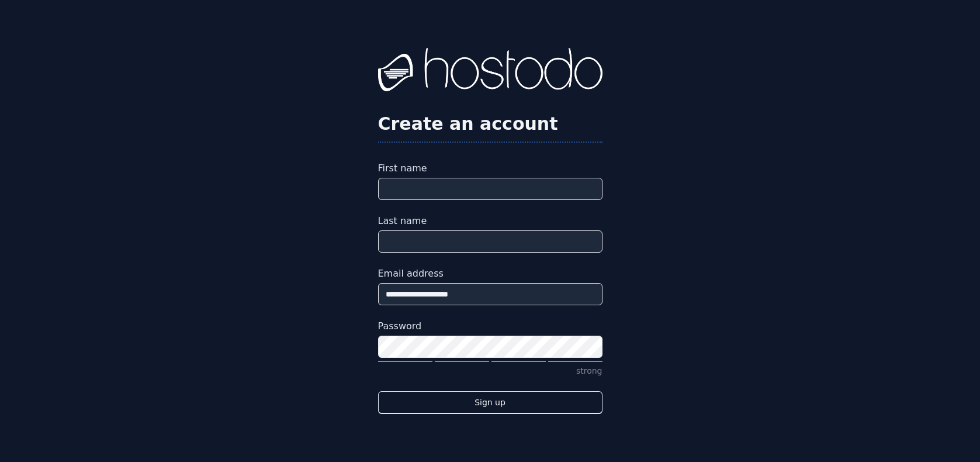  Describe the element at coordinates (490, 221) in the screenshot. I see `label: Last name` at that location.